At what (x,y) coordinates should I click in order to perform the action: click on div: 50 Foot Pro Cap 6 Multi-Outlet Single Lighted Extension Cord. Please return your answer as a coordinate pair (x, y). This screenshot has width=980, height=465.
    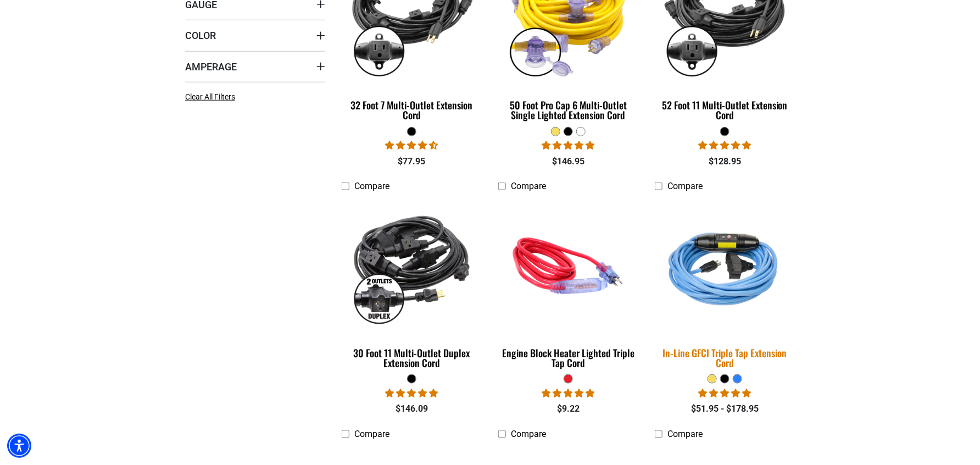
    Looking at the image, I should click on (568, 110).